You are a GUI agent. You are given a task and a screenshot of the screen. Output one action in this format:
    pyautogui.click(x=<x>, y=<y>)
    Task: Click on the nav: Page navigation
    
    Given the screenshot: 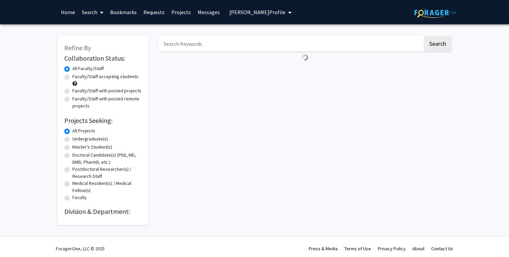 What is the action you would take?
    pyautogui.click(x=305, y=71)
    